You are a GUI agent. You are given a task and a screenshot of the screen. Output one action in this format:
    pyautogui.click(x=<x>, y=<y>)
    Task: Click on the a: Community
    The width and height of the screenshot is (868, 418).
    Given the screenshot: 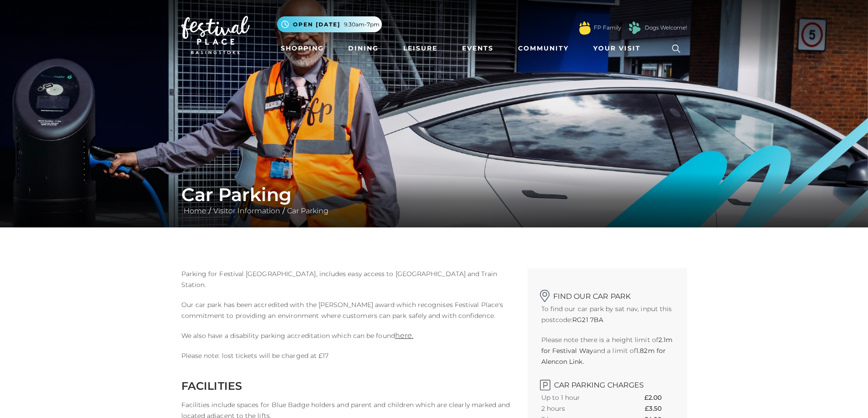 What is the action you would take?
    pyautogui.click(x=543, y=49)
    